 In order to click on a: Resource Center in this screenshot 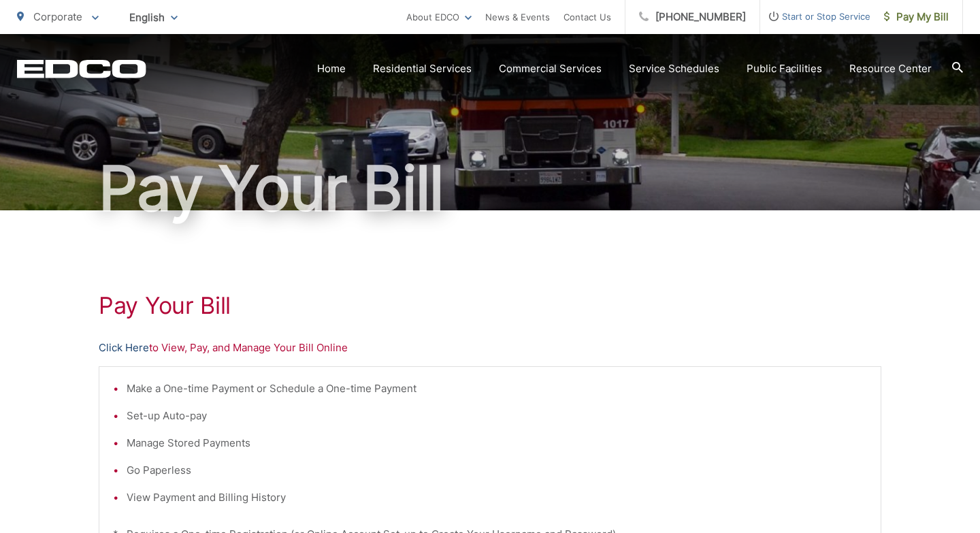, I will do `click(890, 69)`.